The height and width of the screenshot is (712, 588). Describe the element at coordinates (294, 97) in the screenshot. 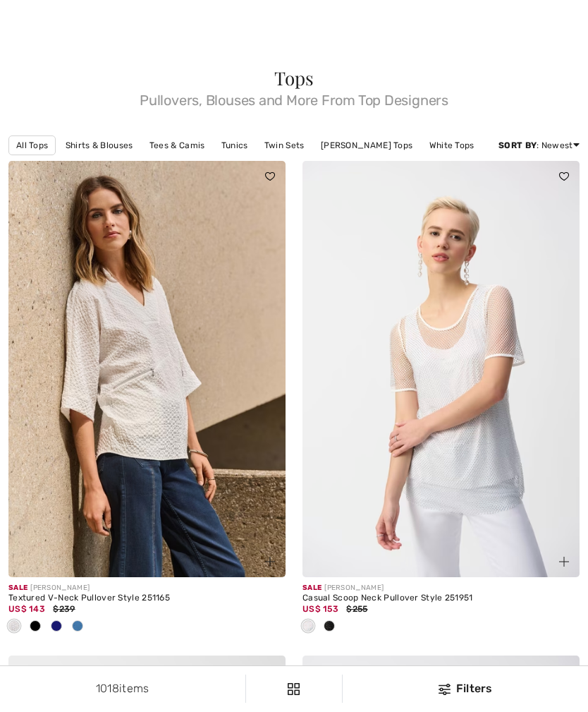

I see `span: Pullovers, Blouses and More From Top Designers` at that location.